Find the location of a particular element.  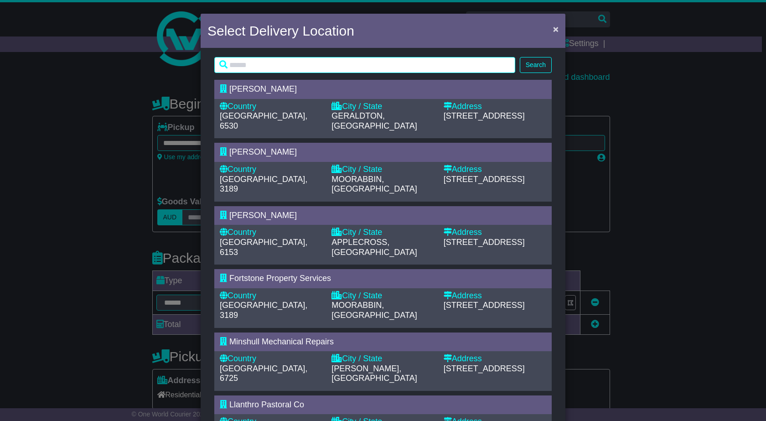

button: Close is located at coordinates (556, 29).